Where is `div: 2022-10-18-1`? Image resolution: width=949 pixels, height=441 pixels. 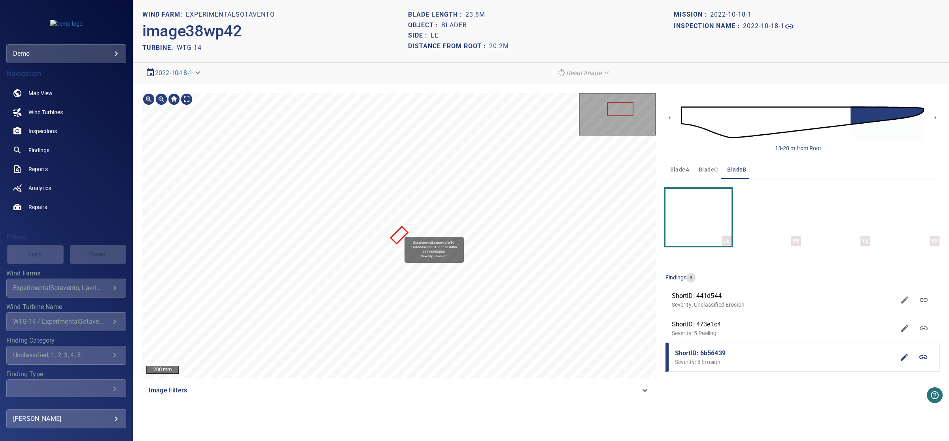 div: 2022-10-18-1 is located at coordinates (174, 73).